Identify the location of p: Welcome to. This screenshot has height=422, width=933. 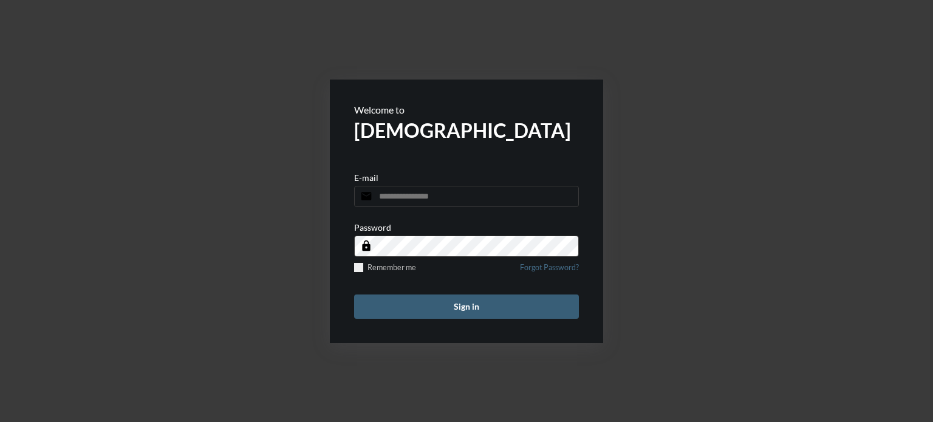
(466, 109).